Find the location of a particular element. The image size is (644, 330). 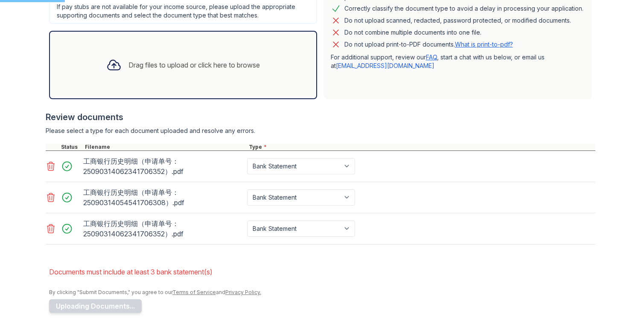

div: Do not combine multiple documents into one file. is located at coordinates (412, 33).